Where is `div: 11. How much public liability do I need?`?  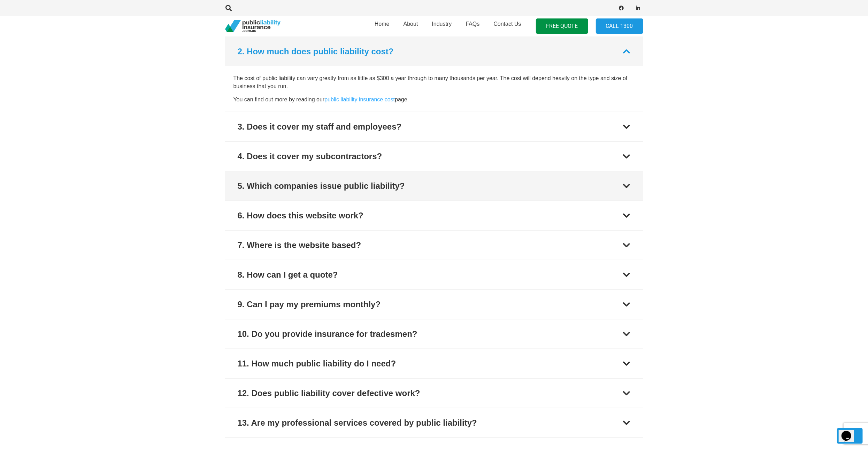 div: 11. How much public liability do I need? is located at coordinates (317, 363).